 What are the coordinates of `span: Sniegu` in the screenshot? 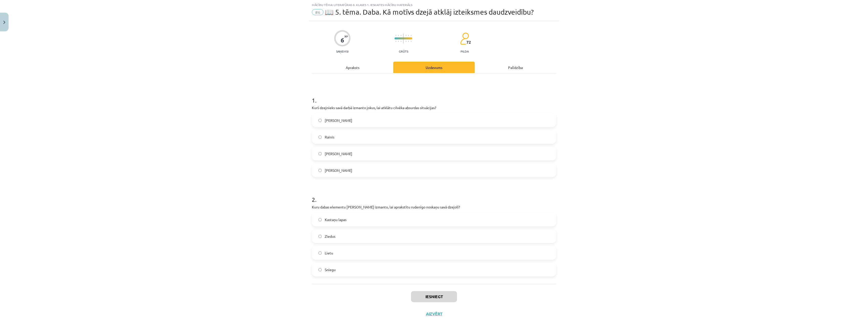 It's located at (330, 270).